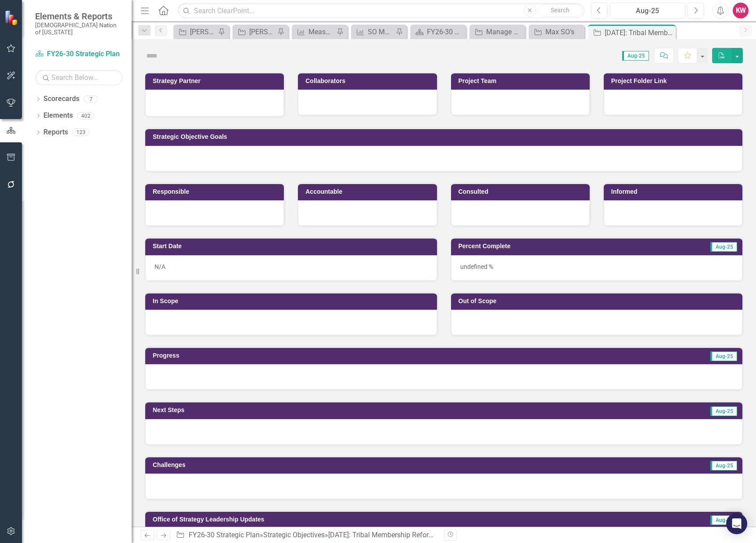 This screenshot has width=756, height=543. I want to click on a: Elements, so click(58, 115).